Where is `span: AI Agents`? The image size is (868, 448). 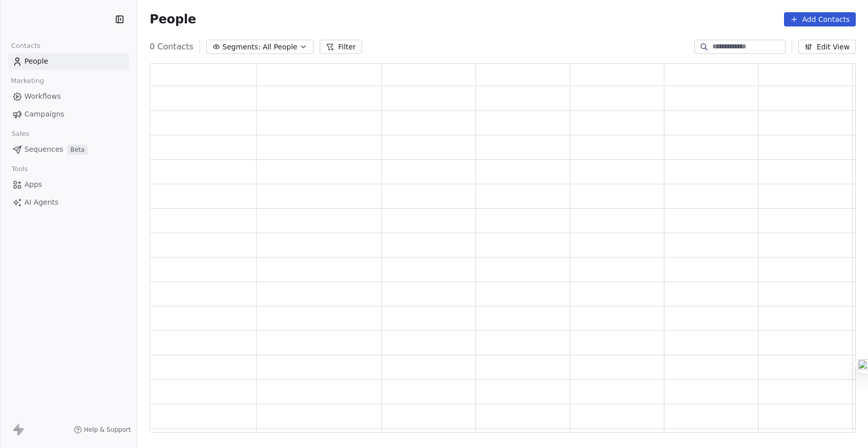 span: AI Agents is located at coordinates (41, 203).